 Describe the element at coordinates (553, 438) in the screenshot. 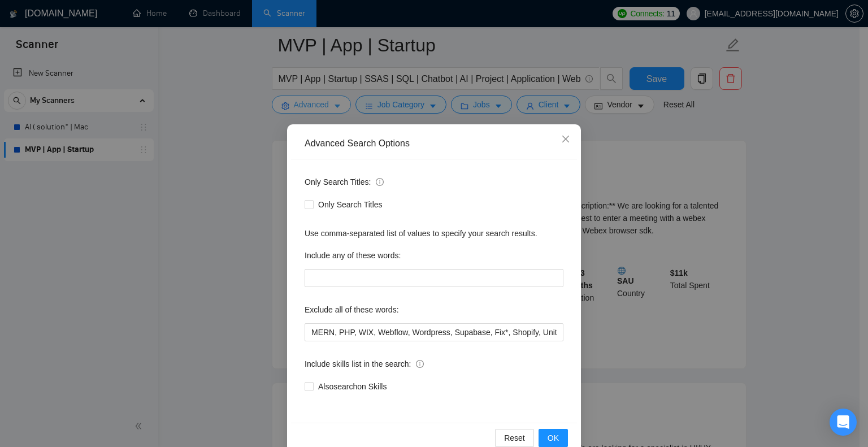

I see `span: OK` at that location.